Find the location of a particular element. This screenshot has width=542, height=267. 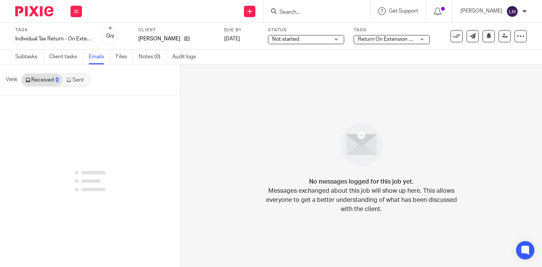

span: Not started is located at coordinates (285, 39).